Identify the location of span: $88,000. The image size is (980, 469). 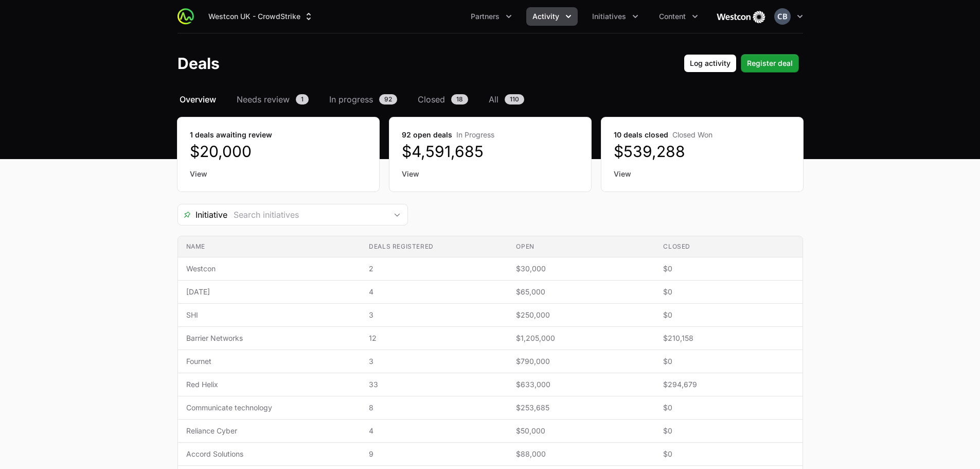
(581, 454).